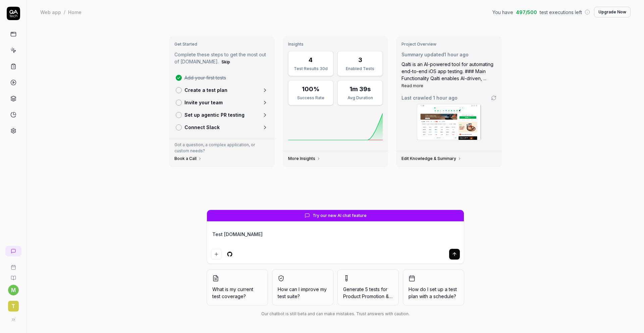 This screenshot has height=333, width=644. What do you see at coordinates (13, 265) in the screenshot?
I see `a: Book a call with us` at bounding box center [13, 265].